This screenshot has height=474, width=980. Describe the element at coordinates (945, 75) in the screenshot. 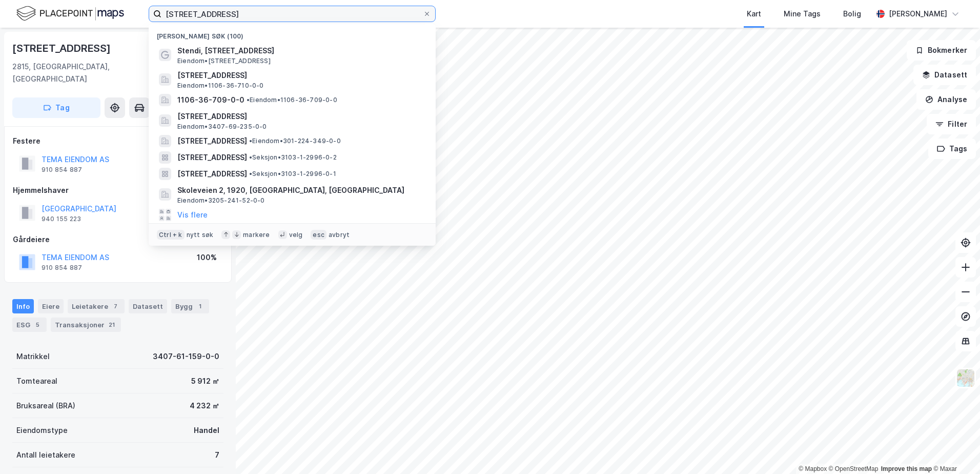

I see `button: Datasett` at that location.